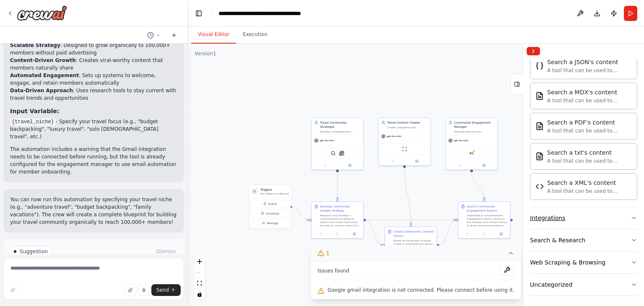 The height and width of the screenshot is (306, 644). Describe the element at coordinates (94, 95) in the screenshot. I see `li: : Uses research tools to stay current with travel trends and opportunities` at that location.